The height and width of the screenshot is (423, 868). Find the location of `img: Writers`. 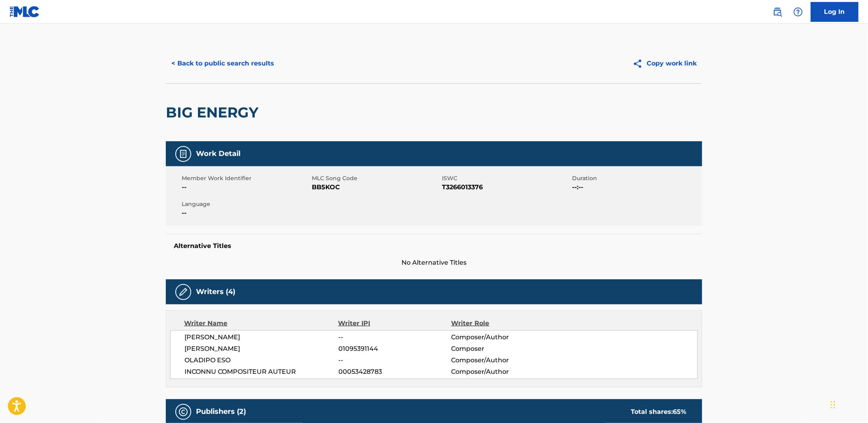

img: Writers is located at coordinates (183, 292).